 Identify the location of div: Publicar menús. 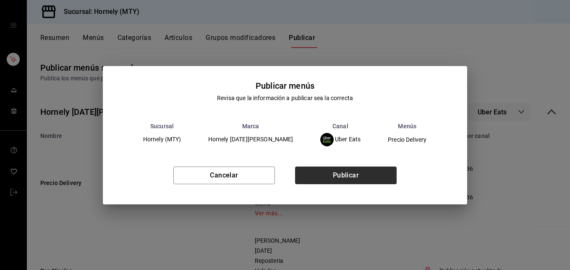
(285, 86).